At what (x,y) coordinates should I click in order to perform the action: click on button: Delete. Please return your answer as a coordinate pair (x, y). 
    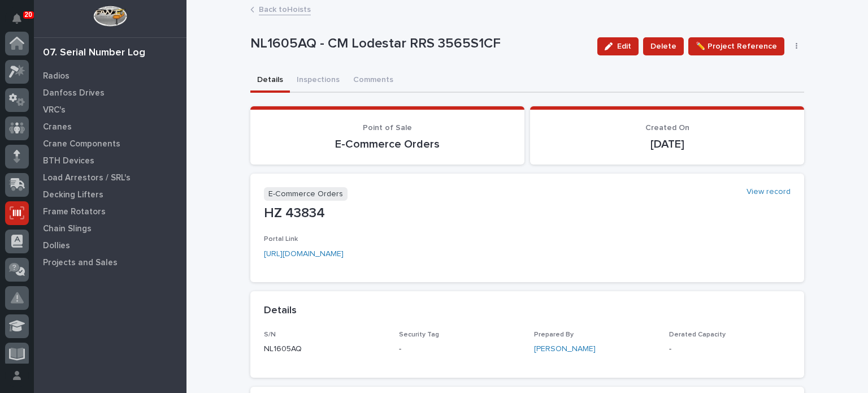
    Looking at the image, I should click on (664, 46).